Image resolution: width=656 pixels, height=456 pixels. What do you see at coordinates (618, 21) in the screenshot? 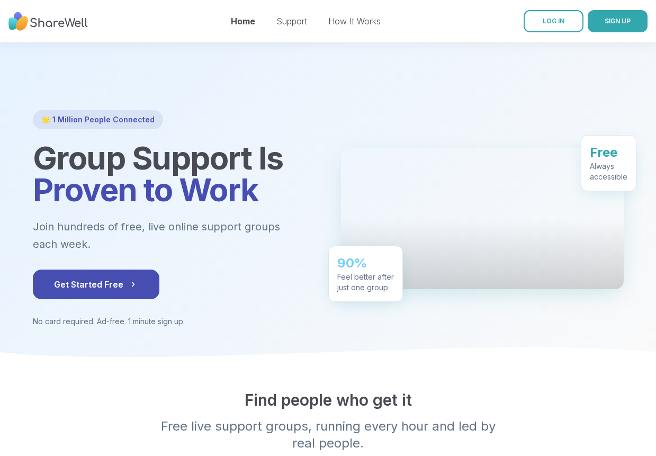
I see `span: SIGN UP` at bounding box center [618, 21].